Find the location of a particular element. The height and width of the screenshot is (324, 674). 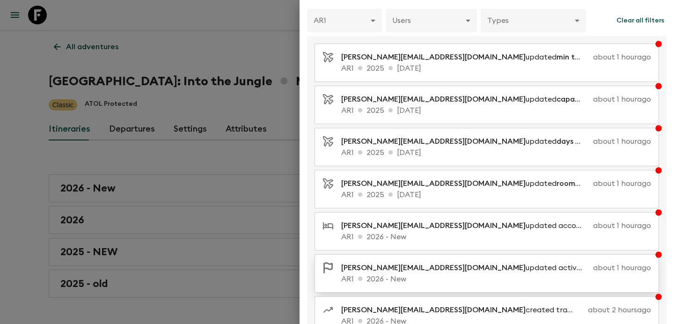

button: Clear all filters is located at coordinates (640, 21).